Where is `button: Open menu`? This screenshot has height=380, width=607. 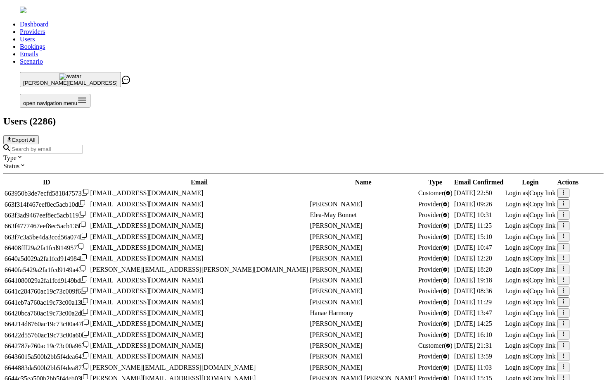
button: Open menu is located at coordinates (55, 100).